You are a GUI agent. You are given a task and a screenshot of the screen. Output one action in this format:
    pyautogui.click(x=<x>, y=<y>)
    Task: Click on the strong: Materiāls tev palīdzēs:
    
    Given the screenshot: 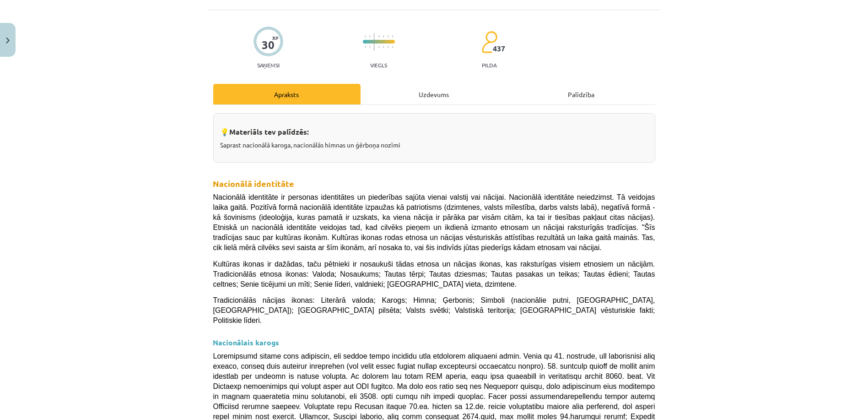 What is the action you would take?
    pyautogui.click(x=270, y=131)
    